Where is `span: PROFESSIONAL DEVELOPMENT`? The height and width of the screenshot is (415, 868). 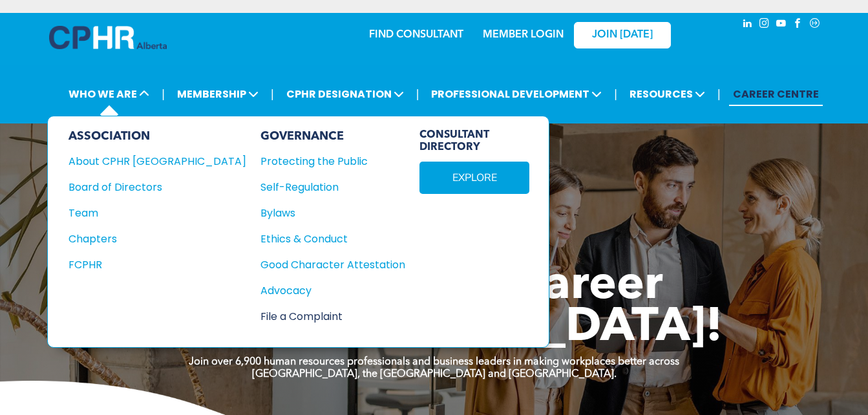 span: PROFESSIONAL DEVELOPMENT is located at coordinates (517, 94).